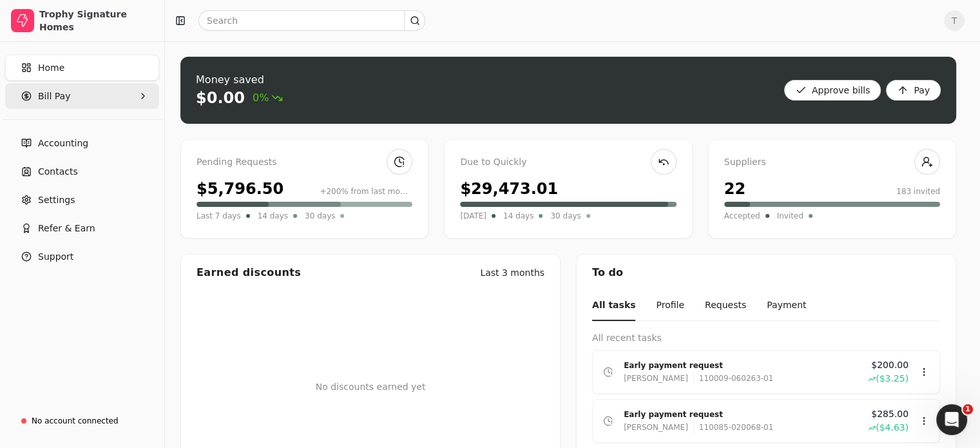  What do you see at coordinates (63, 143) in the screenshot?
I see `span: Accounting` at bounding box center [63, 143].